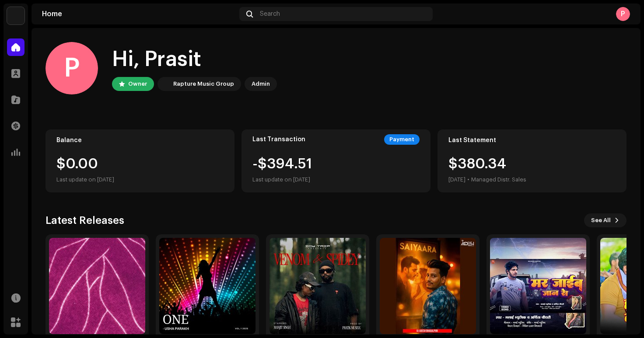 This screenshot has height=338, width=644. What do you see at coordinates (261, 84) in the screenshot?
I see `div: Admin` at bounding box center [261, 84].